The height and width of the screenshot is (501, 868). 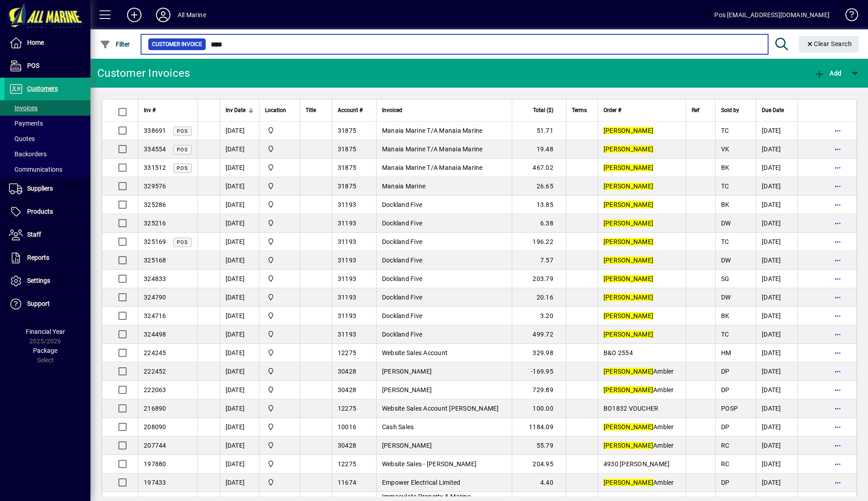 What do you see at coordinates (168, 111) in the screenshot?
I see `div: Inv #` at bounding box center [168, 111].